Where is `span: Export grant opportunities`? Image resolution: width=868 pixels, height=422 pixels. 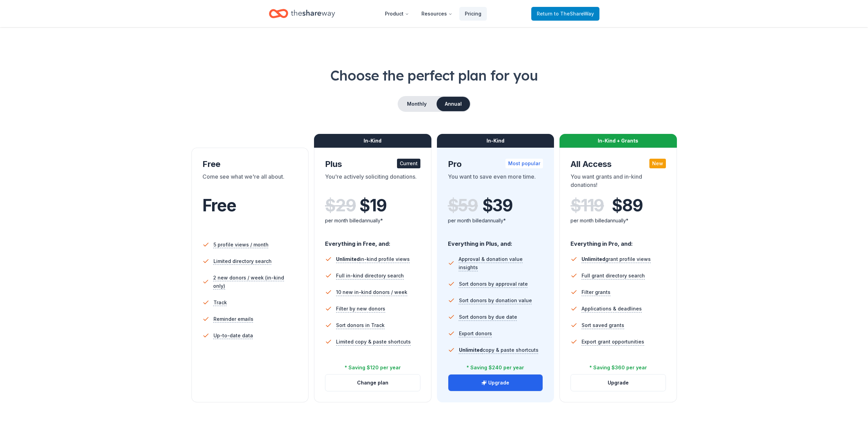 span: Export grant opportunities is located at coordinates (613, 342).